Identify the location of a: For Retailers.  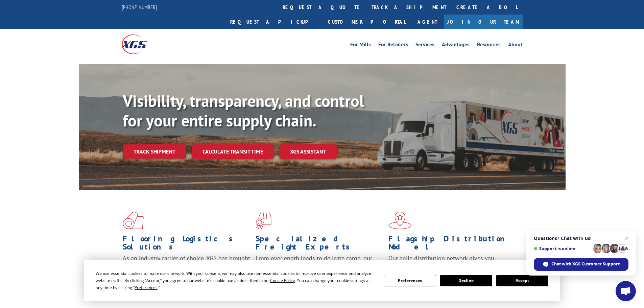
(393, 46).